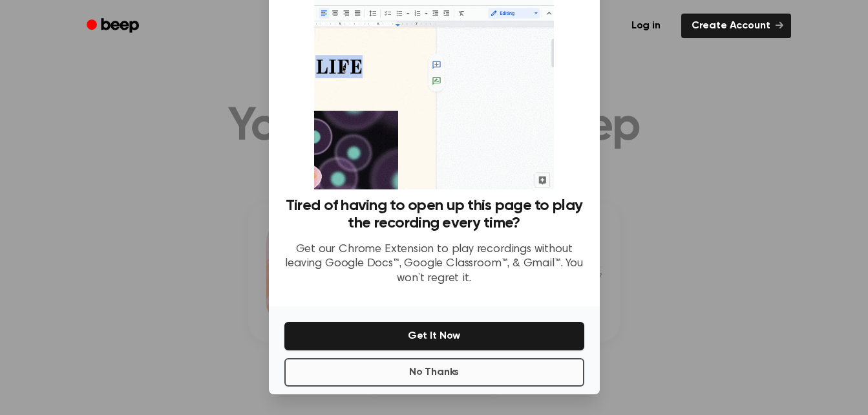 This screenshot has height=415, width=868. I want to click on a: Beep, so click(114, 26).